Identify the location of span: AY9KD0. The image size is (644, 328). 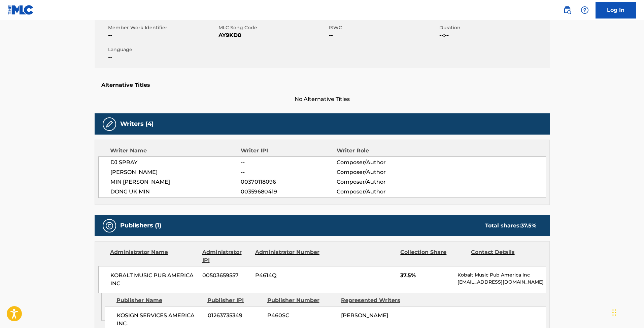
(273, 36).